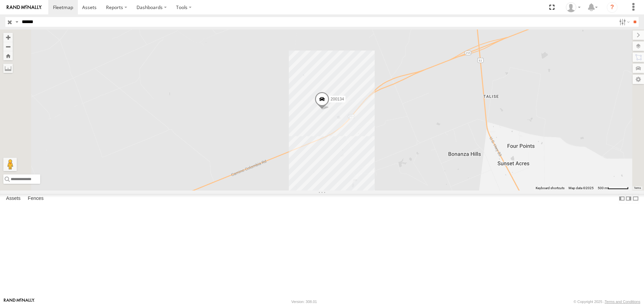 This screenshot has height=305, width=644. I want to click on a: Visit our Website, so click(19, 302).